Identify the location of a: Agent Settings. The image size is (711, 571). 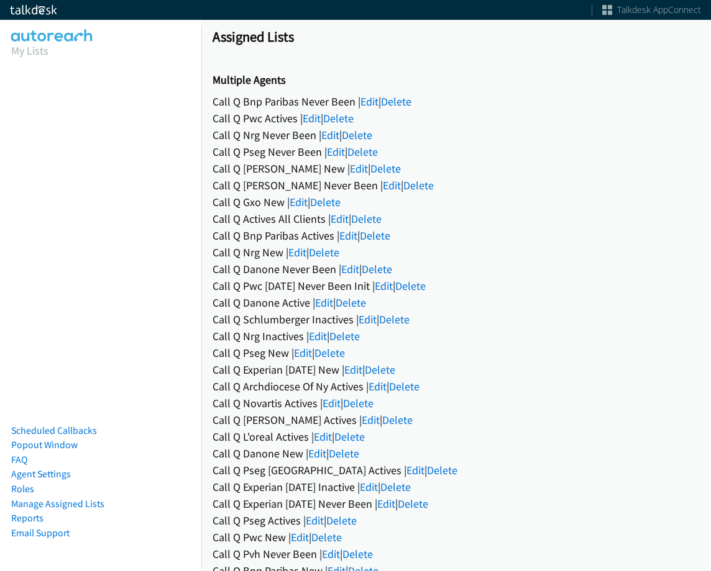
(41, 474).